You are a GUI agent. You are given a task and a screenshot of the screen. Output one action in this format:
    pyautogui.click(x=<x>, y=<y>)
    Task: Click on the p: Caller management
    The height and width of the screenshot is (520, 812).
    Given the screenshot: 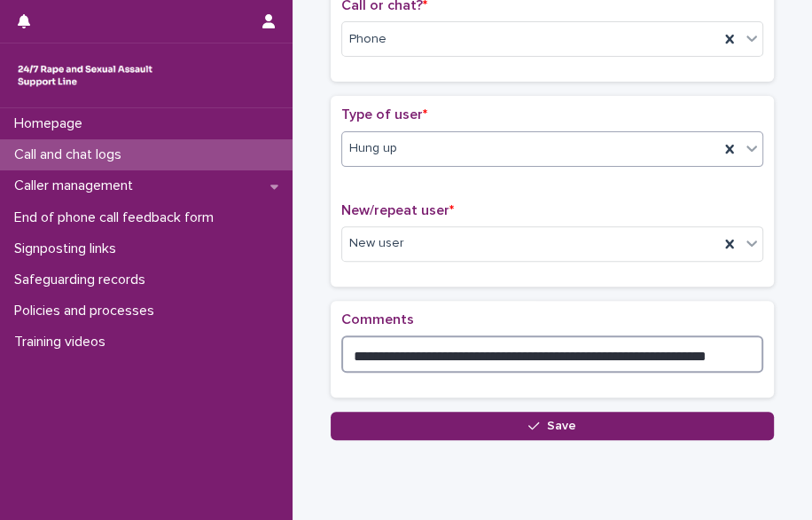 What is the action you would take?
    pyautogui.click(x=77, y=186)
    